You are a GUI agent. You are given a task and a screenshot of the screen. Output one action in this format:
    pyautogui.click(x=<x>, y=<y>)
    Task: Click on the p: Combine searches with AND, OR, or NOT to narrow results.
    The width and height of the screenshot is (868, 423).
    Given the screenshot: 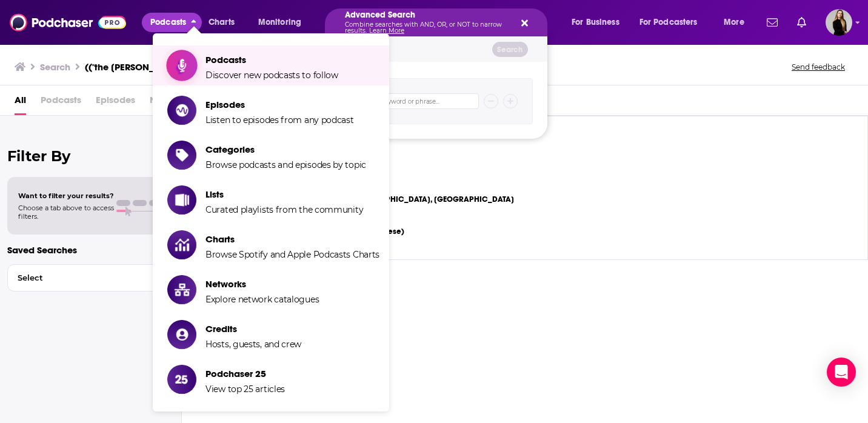 What is the action you would take?
    pyautogui.click(x=426, y=28)
    